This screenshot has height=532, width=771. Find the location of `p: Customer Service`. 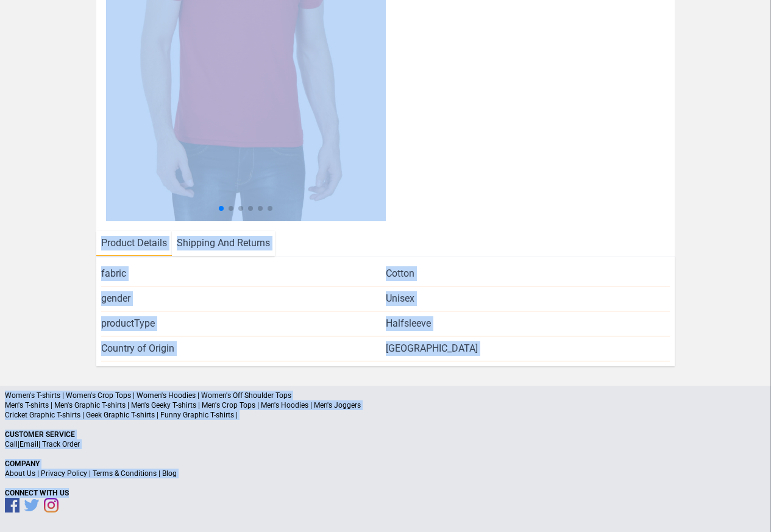

p: Customer Service is located at coordinates (385, 434).